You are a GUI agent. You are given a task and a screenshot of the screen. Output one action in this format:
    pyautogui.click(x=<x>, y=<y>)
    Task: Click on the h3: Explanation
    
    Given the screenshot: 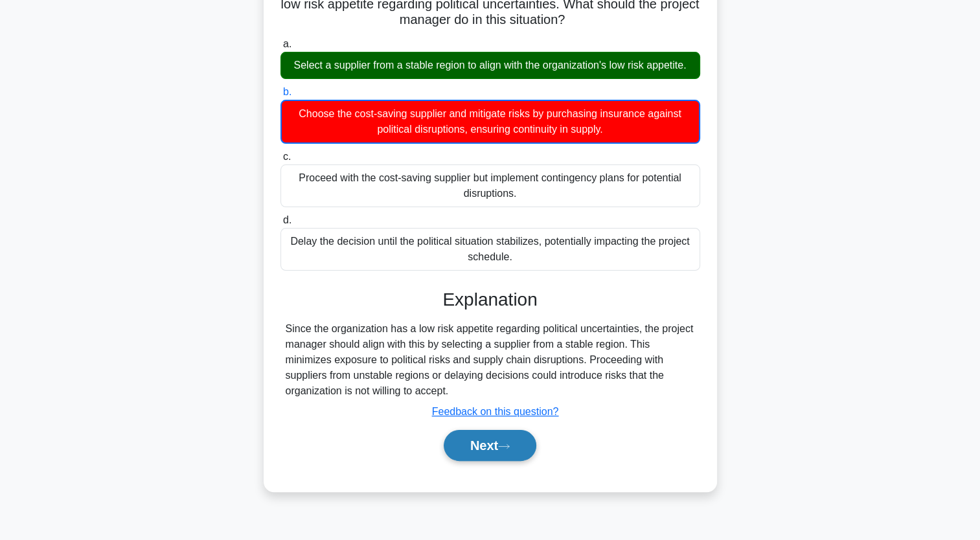 What is the action you would take?
    pyautogui.click(x=490, y=299)
    